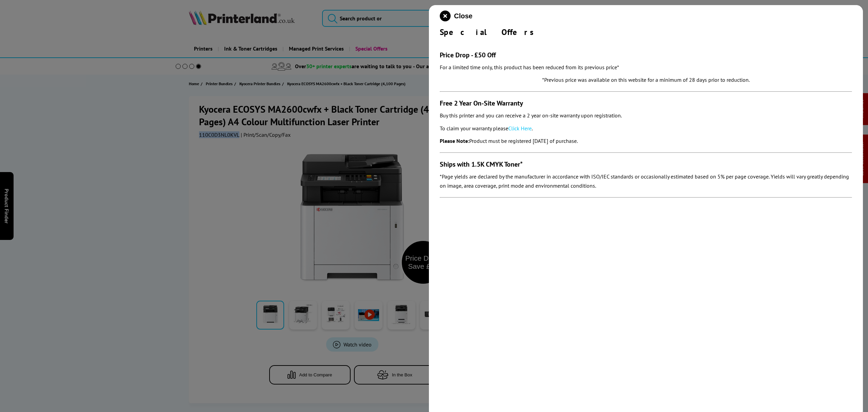 Image resolution: width=868 pixels, height=412 pixels. Describe the element at coordinates (644, 181) in the screenshot. I see `em: *Page yields are declared by the manufacturer in accordance with ISO/IEC standards or occasionall...` at that location.